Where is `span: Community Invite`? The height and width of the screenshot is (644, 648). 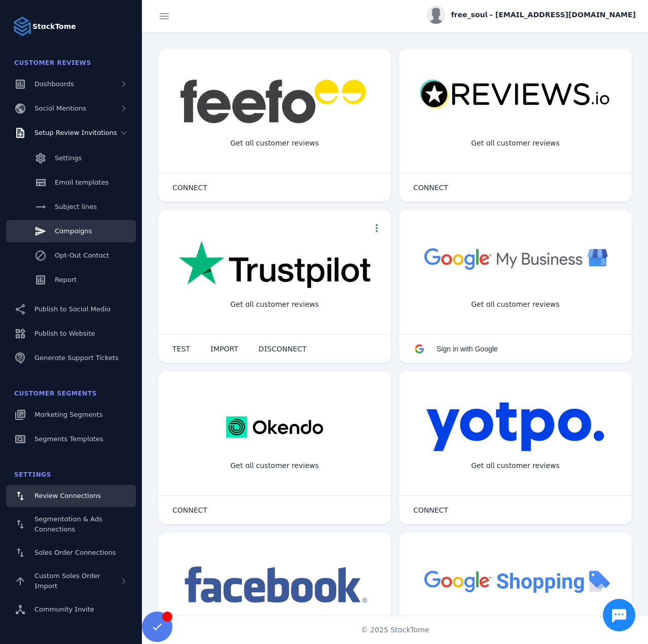 span: Community Invite is located at coordinates (65, 609).